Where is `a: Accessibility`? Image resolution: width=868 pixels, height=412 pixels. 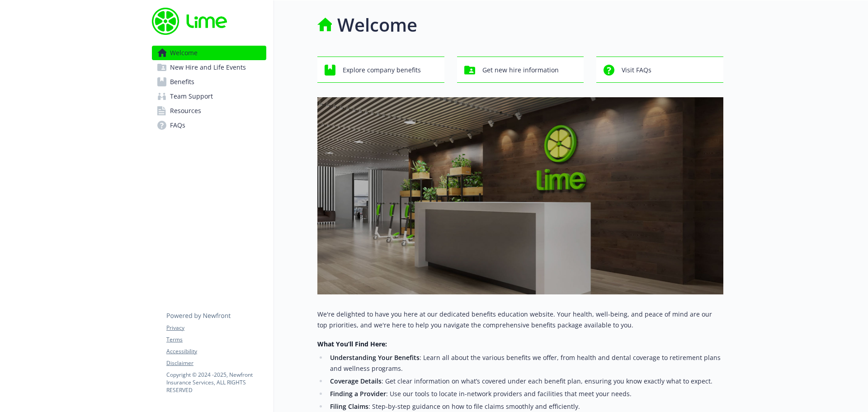 a: Accessibility is located at coordinates (216, 351).